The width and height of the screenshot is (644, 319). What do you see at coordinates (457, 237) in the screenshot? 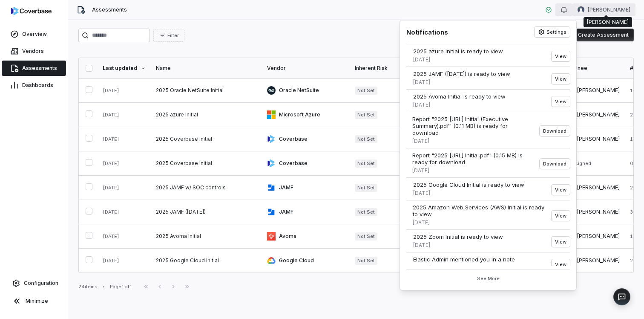
I see `div: 2025 Zoom Initial is ready to view` at bounding box center [457, 237].